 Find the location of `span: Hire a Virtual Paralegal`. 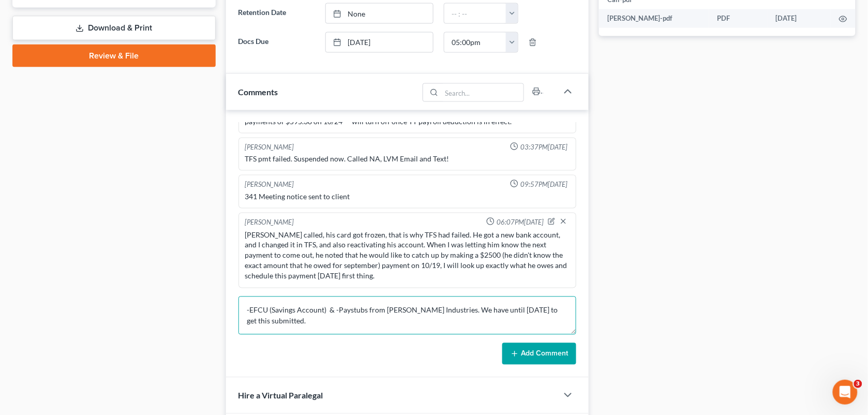

span: Hire a Virtual Paralegal is located at coordinates (281, 396).